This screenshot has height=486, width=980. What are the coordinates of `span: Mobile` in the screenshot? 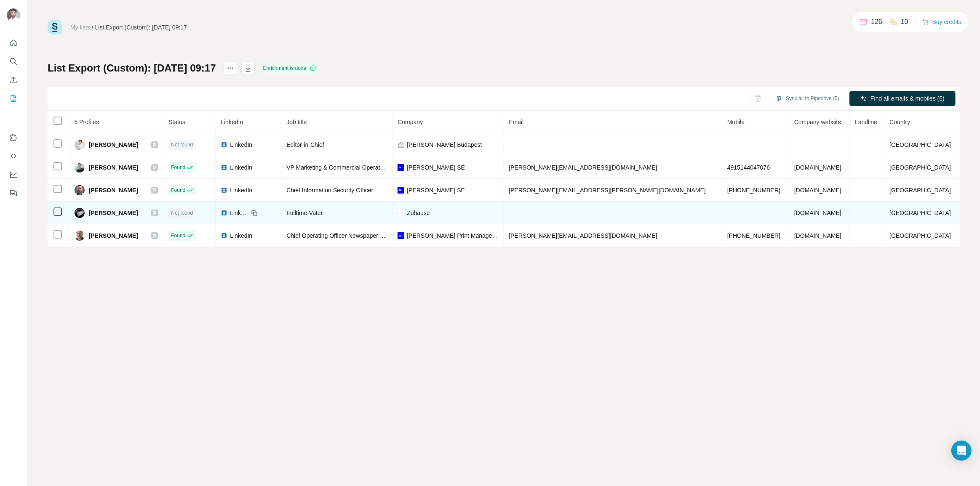 It's located at (735, 122).